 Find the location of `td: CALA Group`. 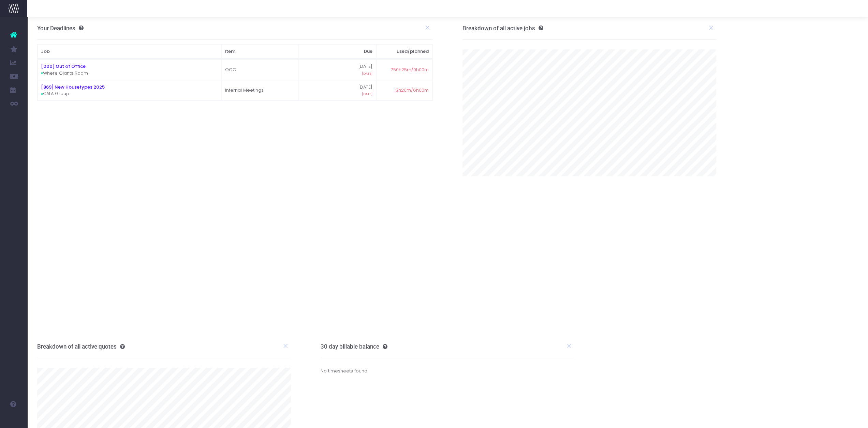

td: CALA Group is located at coordinates (129, 90).